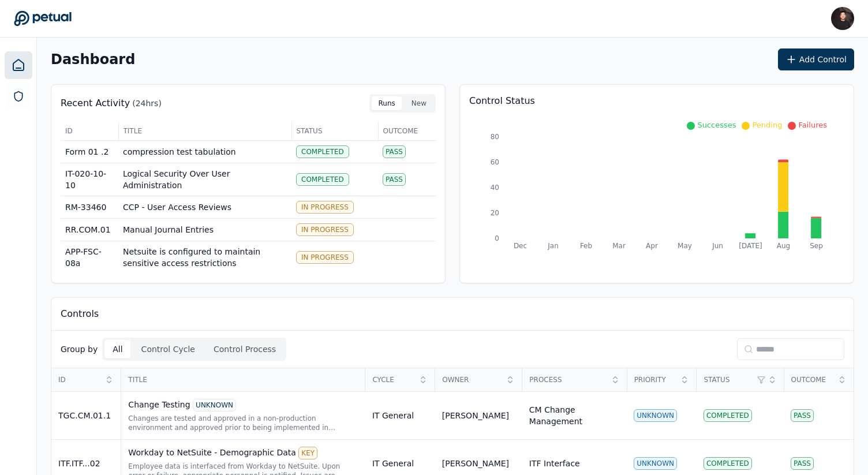 The image size is (868, 475). I want to click on tspan: Feb, so click(586, 246).